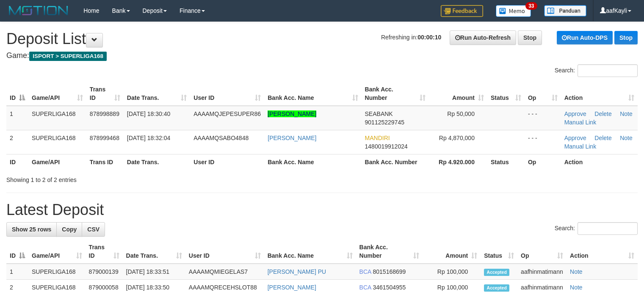 The height and width of the screenshot is (292, 644). What do you see at coordinates (57, 162) in the screenshot?
I see `th: Game/API` at bounding box center [57, 162].